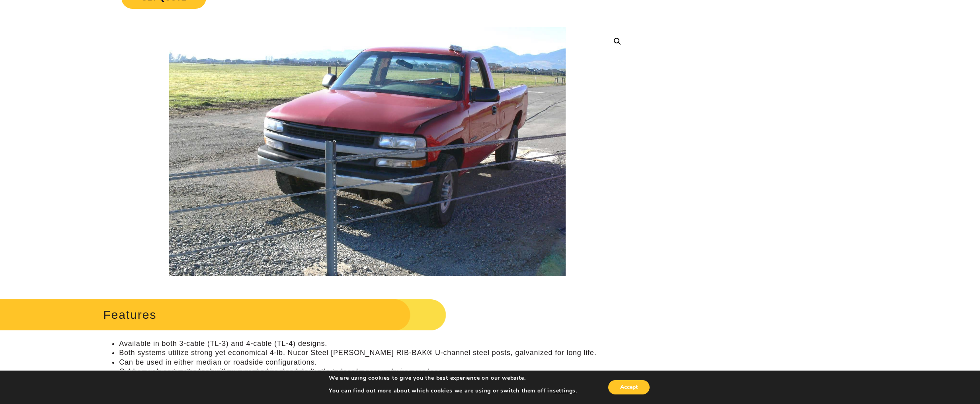 Image resolution: width=980 pixels, height=404 pixels. I want to click on p: You can find out more about which cookies we are using or switch them off in ., so click(453, 391).